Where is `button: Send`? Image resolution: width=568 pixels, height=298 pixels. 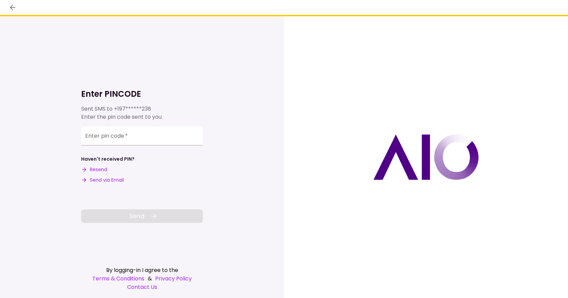
button: Send is located at coordinates (142, 216).